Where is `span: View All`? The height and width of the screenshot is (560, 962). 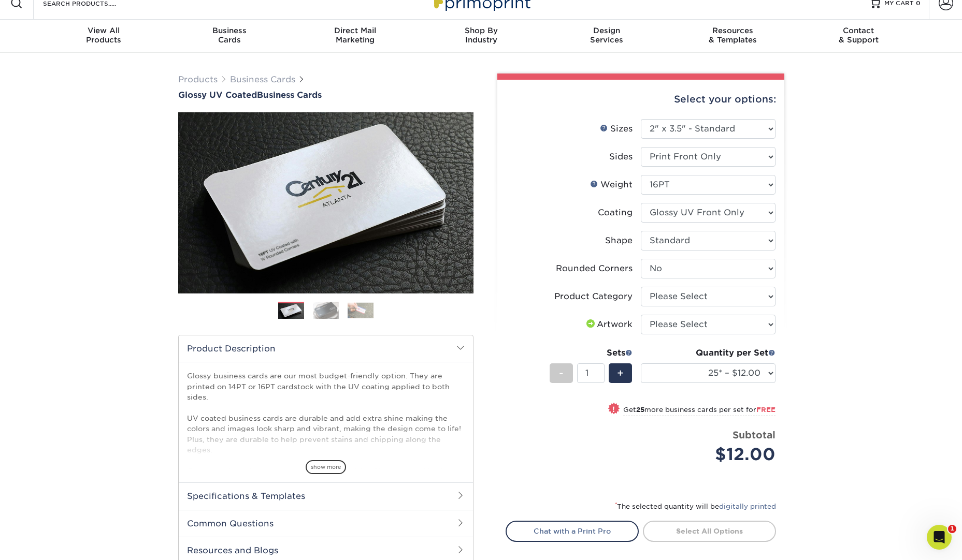
span: View All is located at coordinates (103, 31).